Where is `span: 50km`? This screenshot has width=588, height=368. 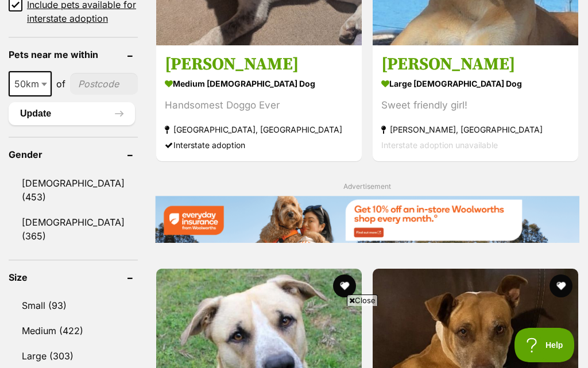 span: 50km is located at coordinates (29, 83).